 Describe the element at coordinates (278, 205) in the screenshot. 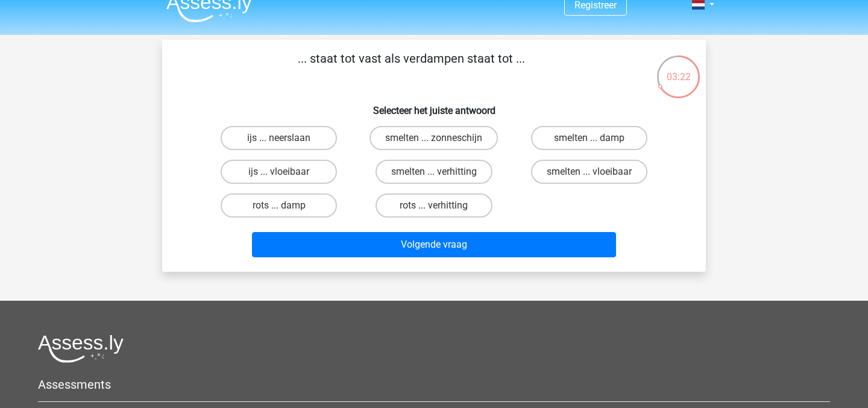

I see `label: rots ... damp` at that location.